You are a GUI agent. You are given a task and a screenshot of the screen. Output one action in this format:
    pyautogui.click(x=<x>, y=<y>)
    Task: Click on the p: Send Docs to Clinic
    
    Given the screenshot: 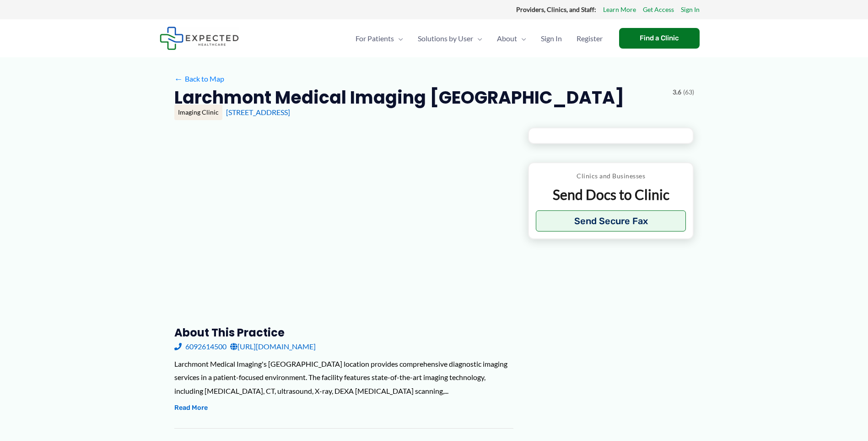 What is the action you would take?
    pyautogui.click(x=611, y=194)
    